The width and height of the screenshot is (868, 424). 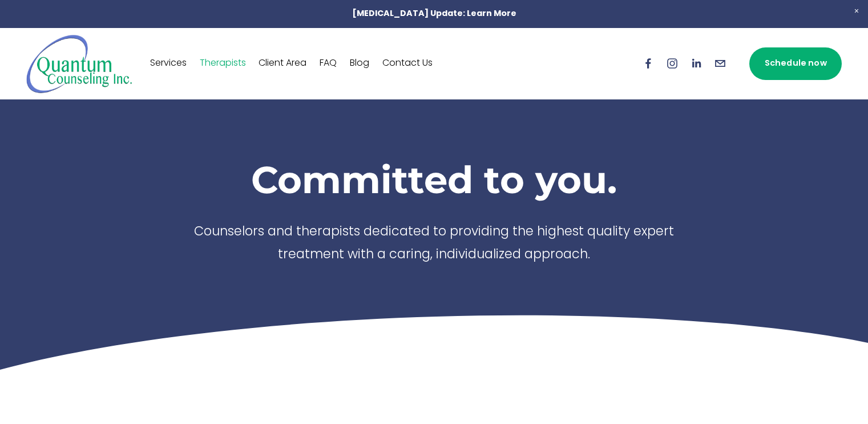 What do you see at coordinates (282, 63) in the screenshot?
I see `a: Client Area` at bounding box center [282, 63].